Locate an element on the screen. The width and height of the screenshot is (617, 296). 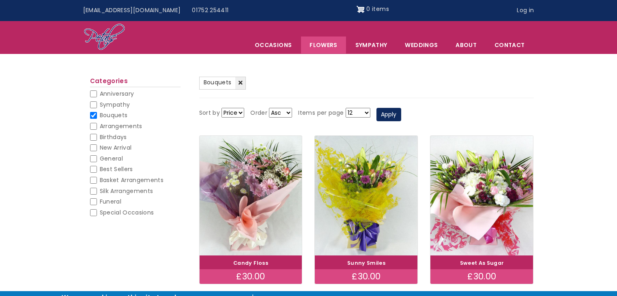
span: Silk Arrangements is located at coordinates (127, 191).